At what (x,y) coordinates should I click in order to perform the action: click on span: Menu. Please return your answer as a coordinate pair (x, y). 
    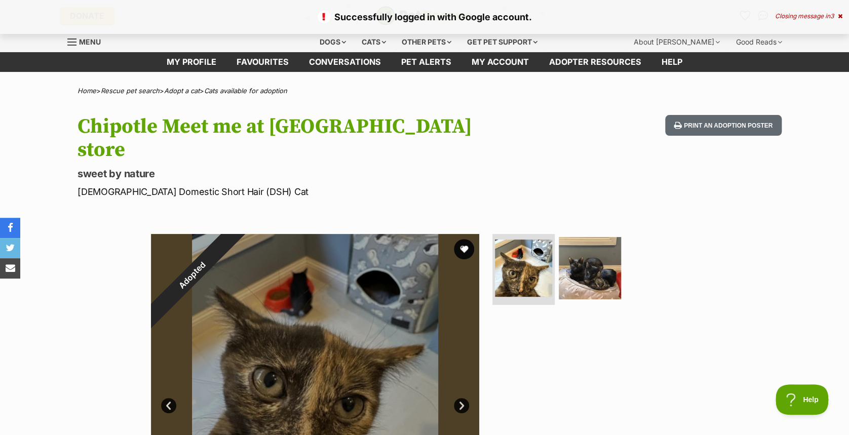
    Looking at the image, I should click on (90, 42).